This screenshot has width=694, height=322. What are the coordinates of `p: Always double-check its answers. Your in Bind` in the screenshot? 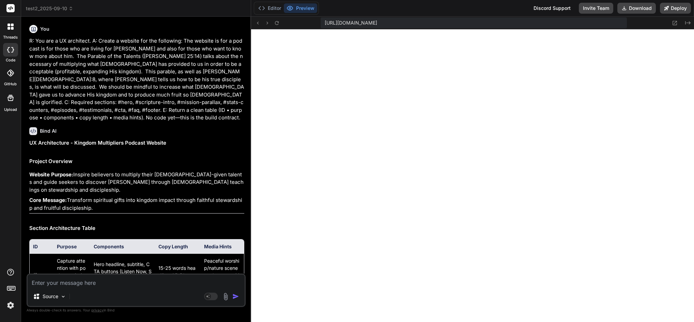 It's located at (136, 310).